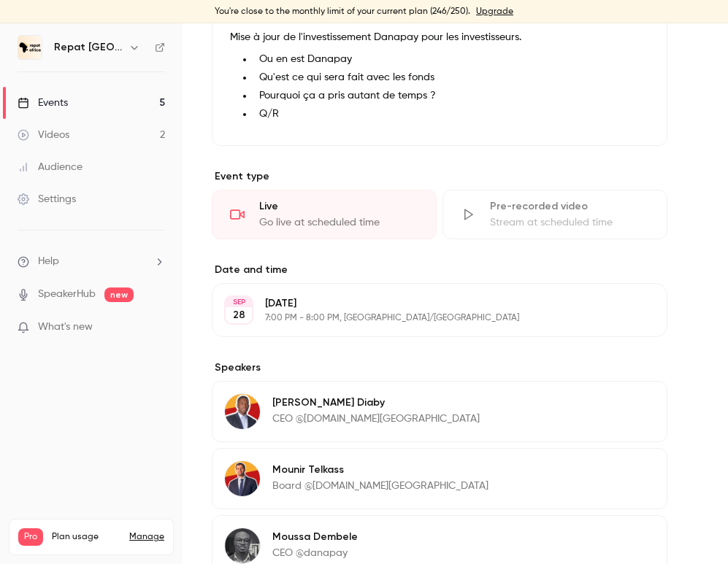 This screenshot has width=728, height=564. I want to click on img: Mounir Telkass, so click(242, 479).